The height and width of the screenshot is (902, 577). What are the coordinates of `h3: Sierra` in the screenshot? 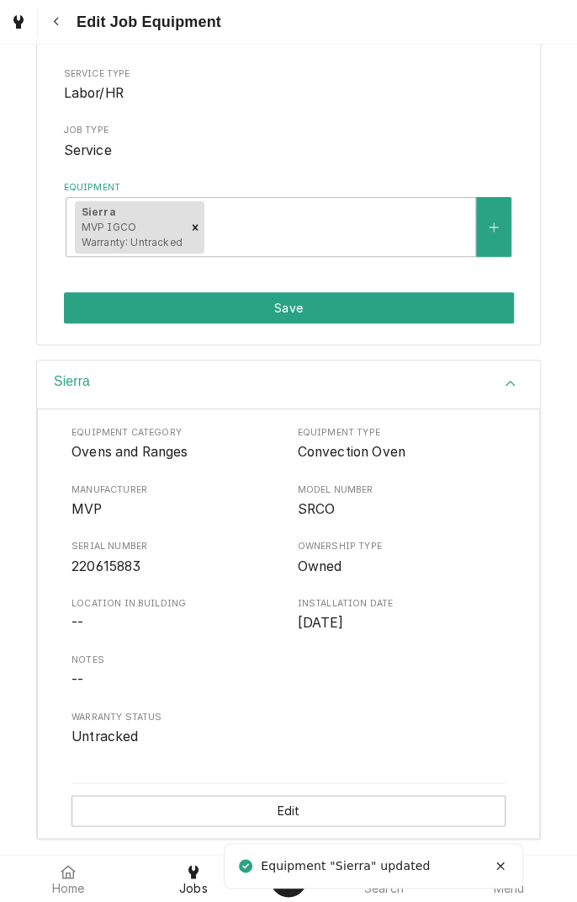 It's located at (72, 381).